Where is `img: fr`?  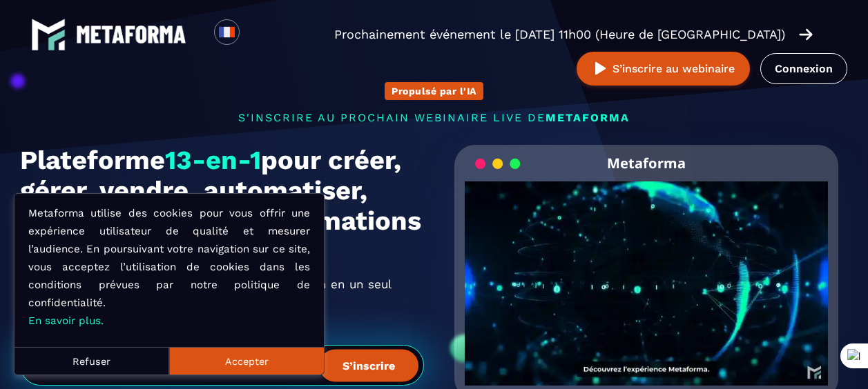
img: fr is located at coordinates (227, 32).